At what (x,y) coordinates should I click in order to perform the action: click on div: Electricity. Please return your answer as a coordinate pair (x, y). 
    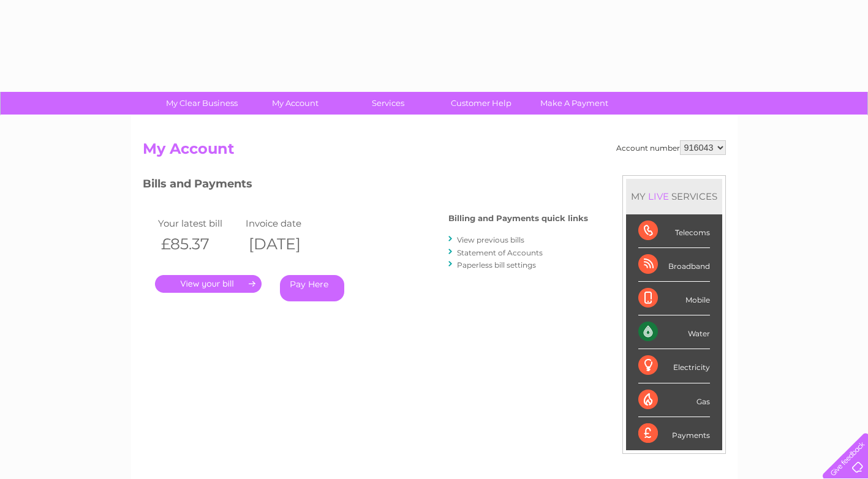
    Looking at the image, I should click on (674, 366).